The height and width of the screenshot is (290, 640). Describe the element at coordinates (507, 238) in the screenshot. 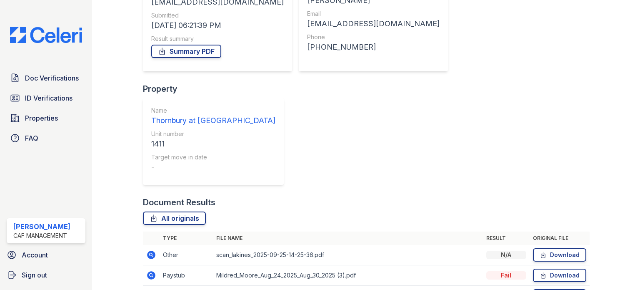

I see `th: Result` at that location.